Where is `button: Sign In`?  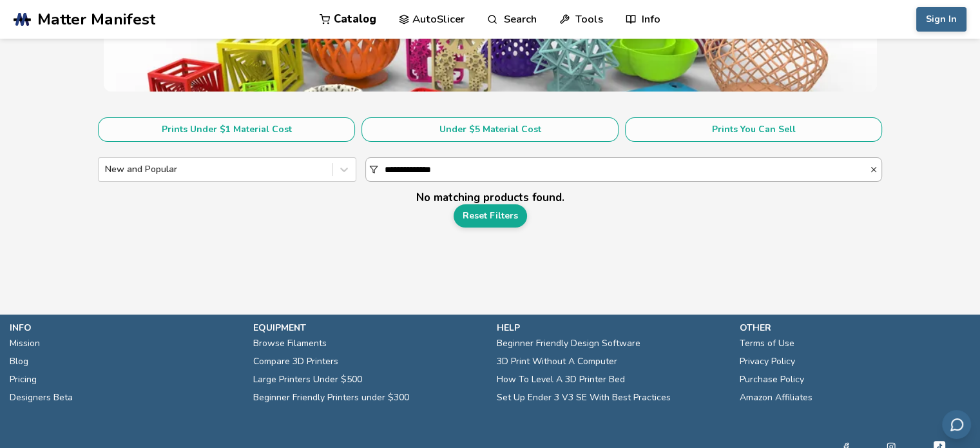
button: Sign In is located at coordinates (942, 19).